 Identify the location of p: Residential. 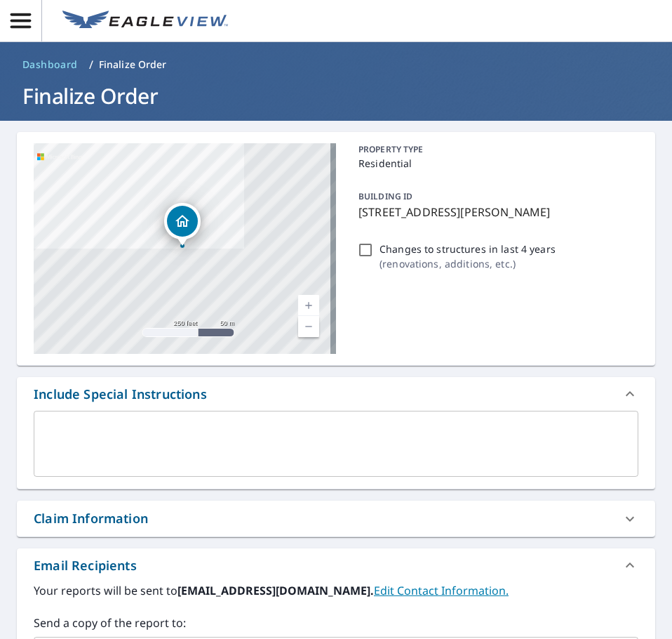
(495, 163).